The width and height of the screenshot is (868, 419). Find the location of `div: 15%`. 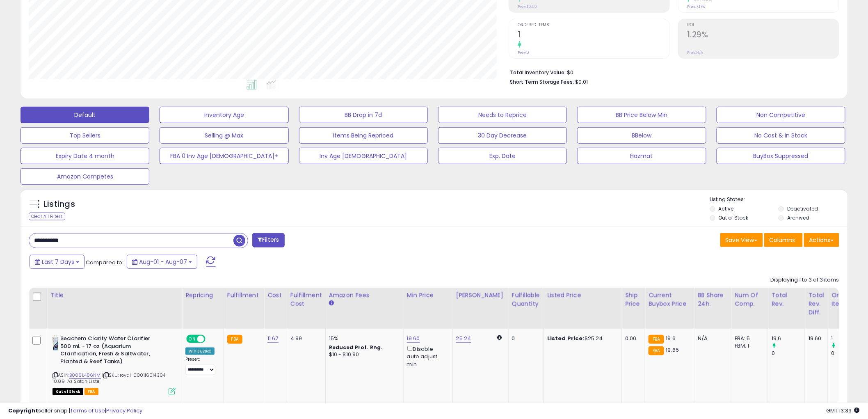

div: 15% is located at coordinates (363, 338).